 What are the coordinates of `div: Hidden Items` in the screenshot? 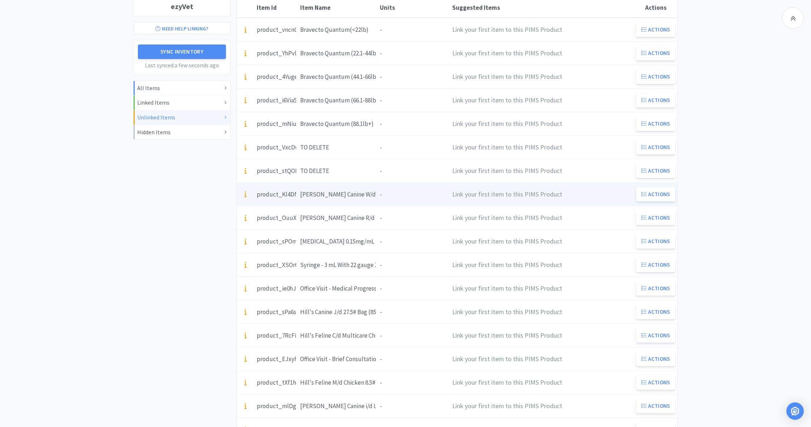 It's located at (182, 133).